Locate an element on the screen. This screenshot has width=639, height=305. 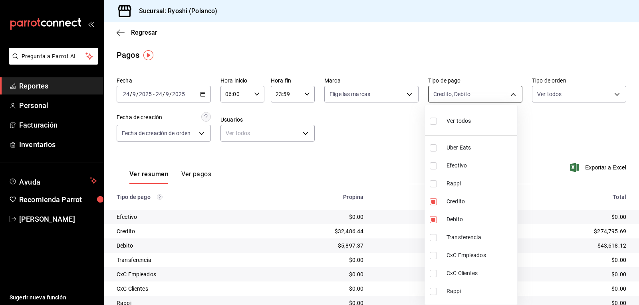
span: Ver todos is located at coordinates (458, 121).